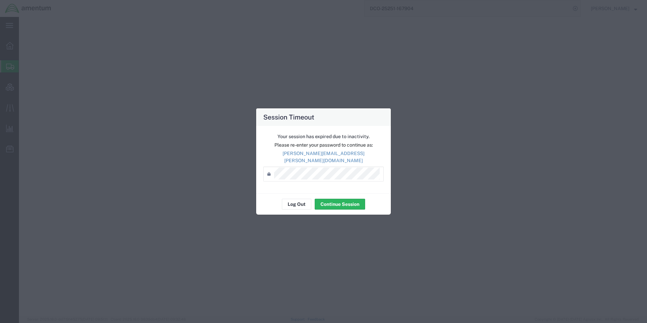  Describe the element at coordinates (323, 136) in the screenshot. I see `p: Your session has expired due to inactivity.` at that location.